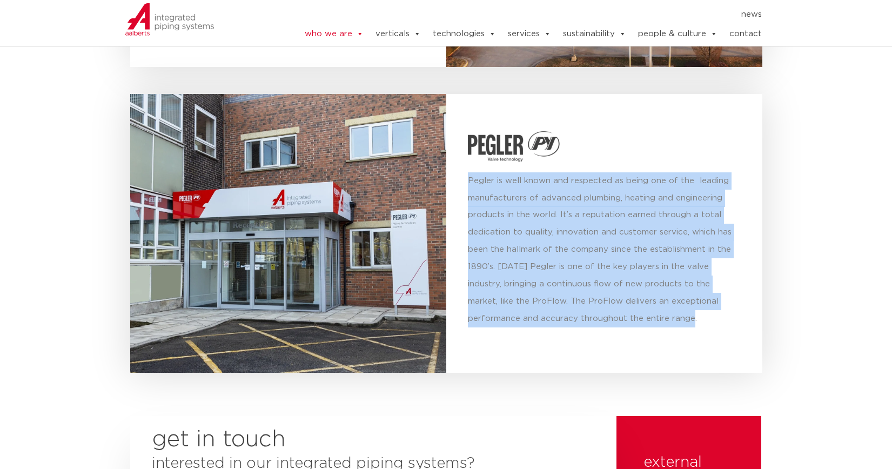 The width and height of the screenshot is (892, 469). What do you see at coordinates (746, 34) in the screenshot?
I see `a: contact` at bounding box center [746, 34].